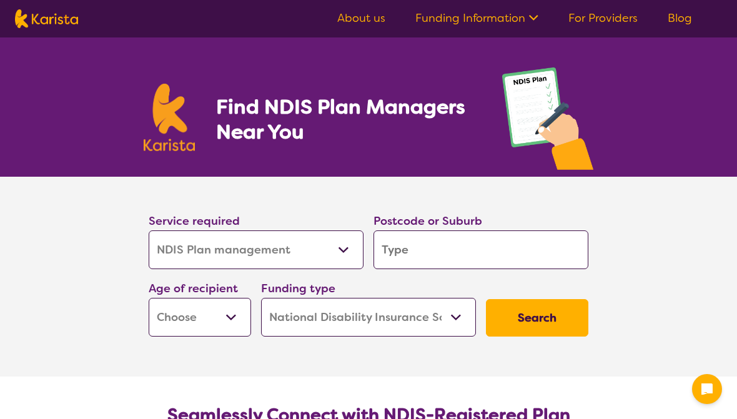  What do you see at coordinates (347, 119) in the screenshot?
I see `h1: Find NDIS Plan Managers Near You` at bounding box center [347, 119].